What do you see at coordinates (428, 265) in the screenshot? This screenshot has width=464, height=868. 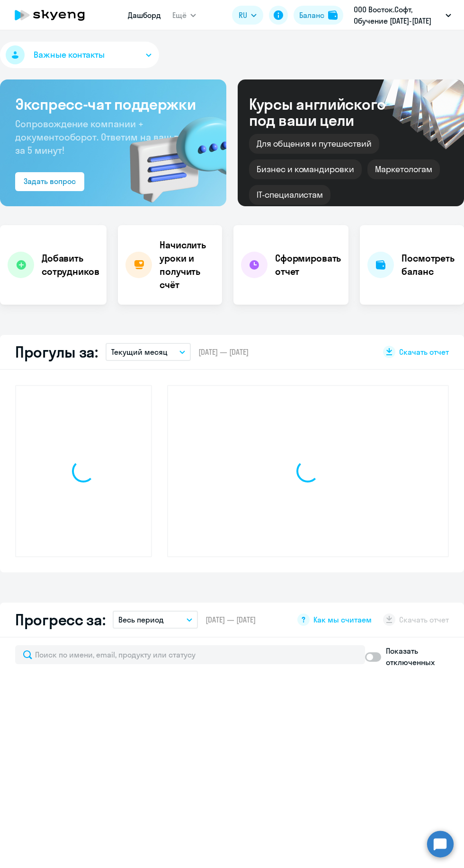 I see `h4: Посмотреть баланс` at bounding box center [428, 265].